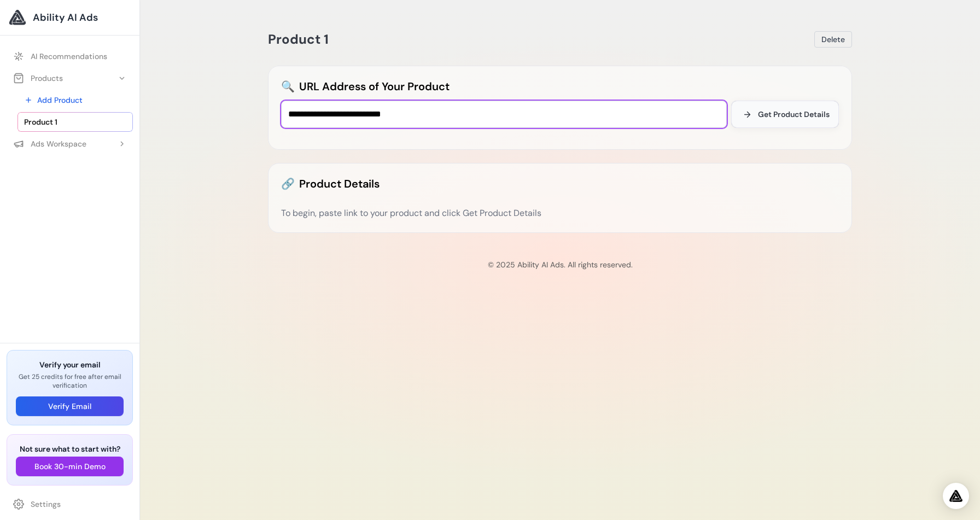 This screenshot has height=520, width=980. What do you see at coordinates (560, 184) in the screenshot?
I see `h2: Product Details` at bounding box center [560, 184].